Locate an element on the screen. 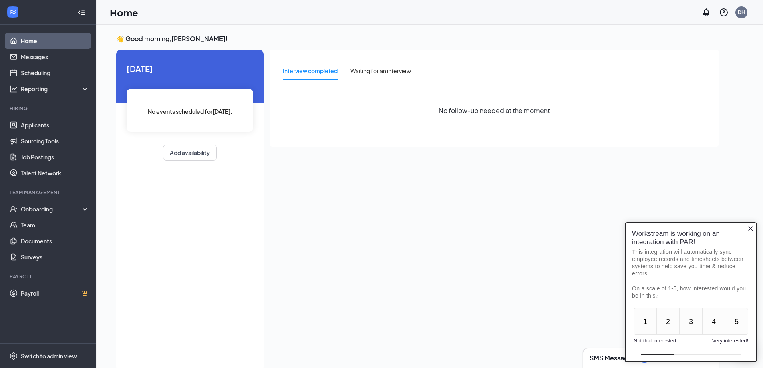 Image resolution: width=763 pixels, height=368 pixels. h3: SMS Messages is located at coordinates (613, 358).